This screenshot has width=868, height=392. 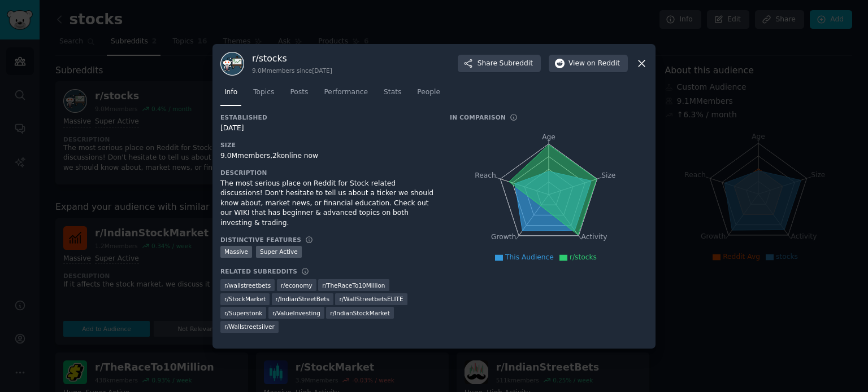 I want to click on button: Viewon Reddit, so click(x=589, y=64).